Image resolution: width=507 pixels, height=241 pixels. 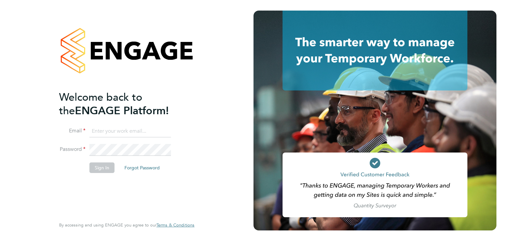 What do you see at coordinates (102, 168) in the screenshot?
I see `button: Sign In` at bounding box center [102, 168].